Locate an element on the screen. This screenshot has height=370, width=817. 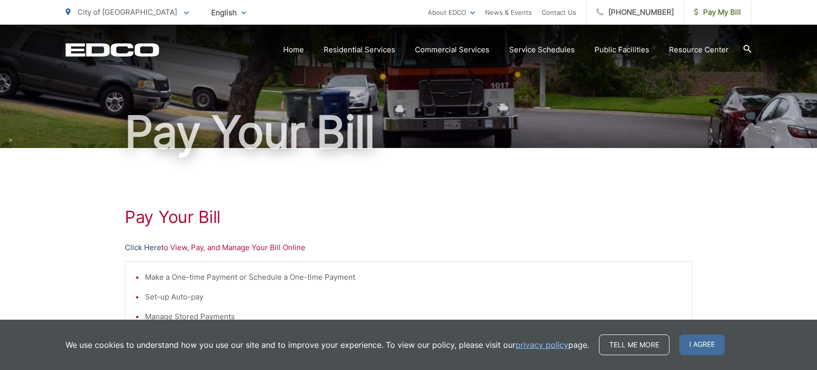
li: Manage Stored Payments is located at coordinates (414, 317).